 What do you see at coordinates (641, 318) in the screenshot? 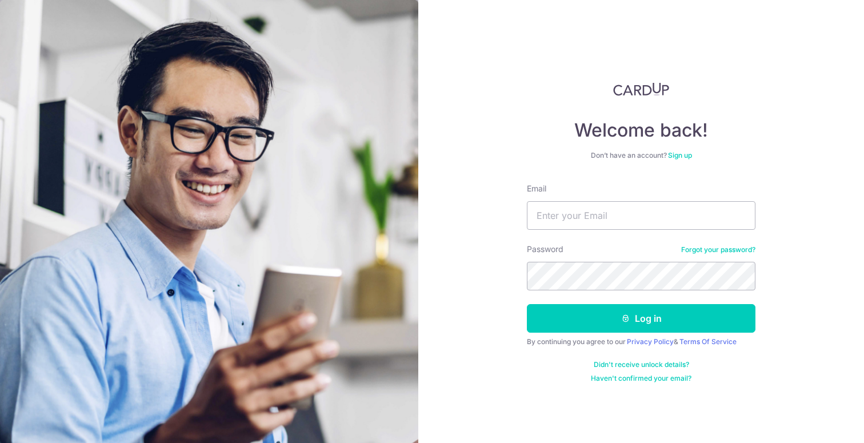
I see `button: Log in` at bounding box center [641, 318].